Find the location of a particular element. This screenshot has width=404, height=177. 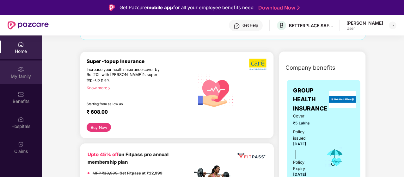

img: svg+xml;base64,PHN2ZyBpZD0iQ2xhaW0iIHhtbG5zPSJodHRwOi8vd3d3LnczLm9yZy8yMDAwL3N2ZyIgd2lkdGg9IjIwIi... is located at coordinates (21, 144).